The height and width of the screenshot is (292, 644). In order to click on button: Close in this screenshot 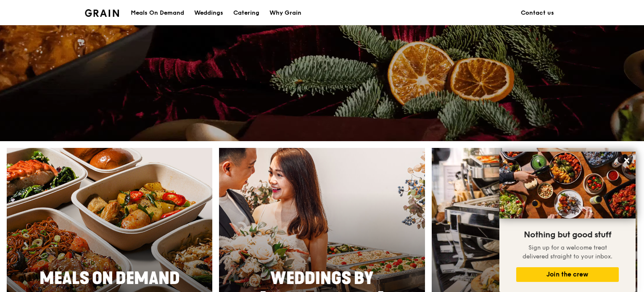, I will do `click(627, 160)`.